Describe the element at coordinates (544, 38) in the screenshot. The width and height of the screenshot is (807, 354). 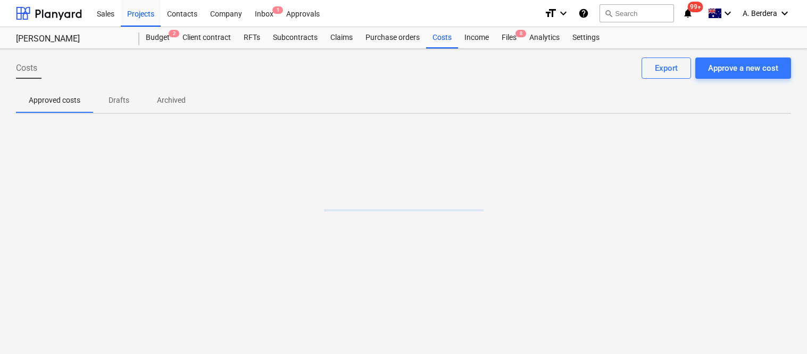
I see `div: Analytics` at that location.